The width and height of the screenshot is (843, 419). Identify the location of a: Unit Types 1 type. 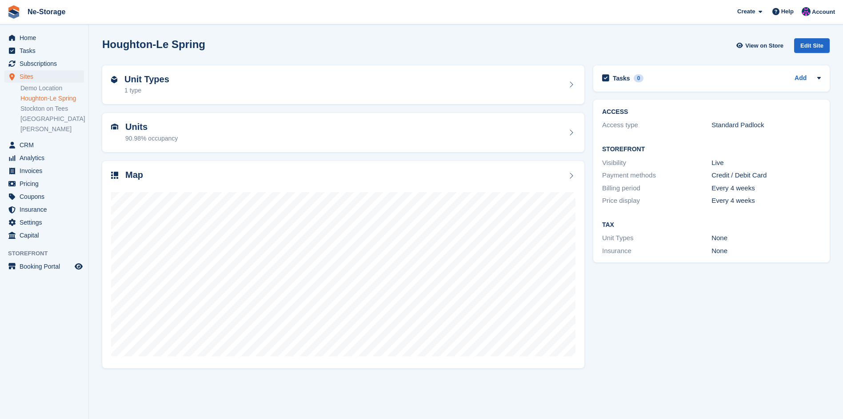
(343, 85).